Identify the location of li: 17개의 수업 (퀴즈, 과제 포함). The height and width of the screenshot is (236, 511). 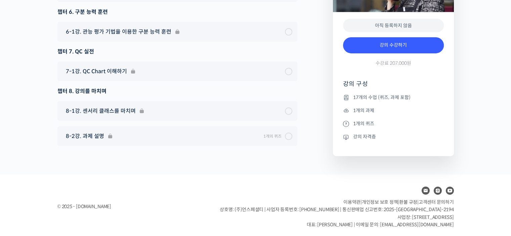
(393, 97).